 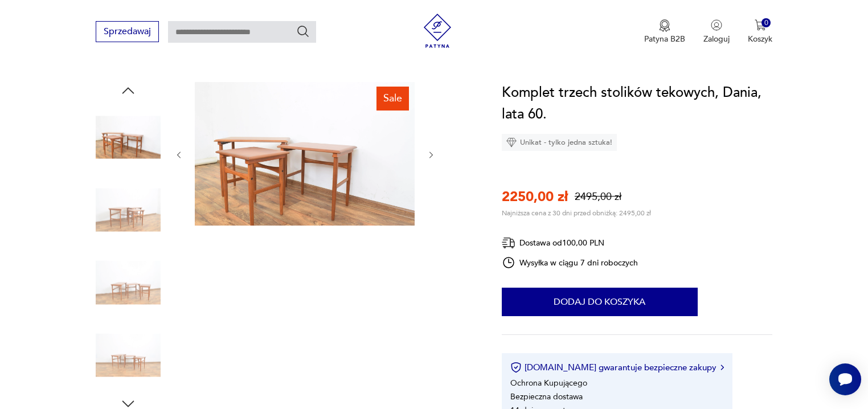 I want to click on a: Sprzedawaj, so click(x=127, y=33).